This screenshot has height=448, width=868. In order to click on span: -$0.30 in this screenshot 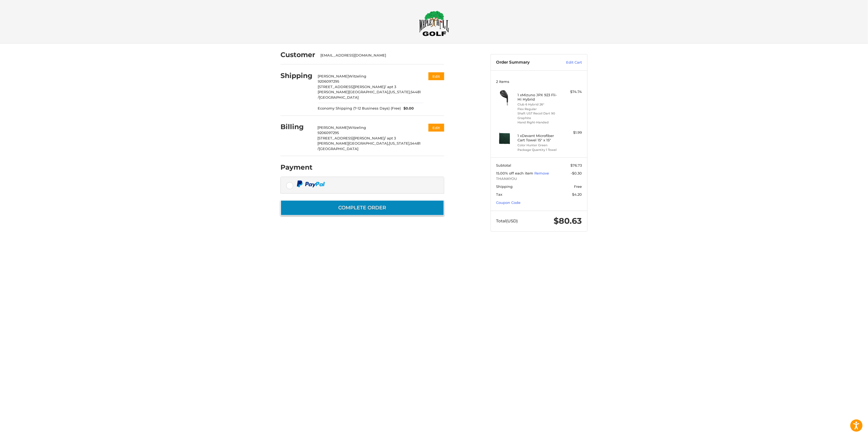, I will do `click(577, 173)`.